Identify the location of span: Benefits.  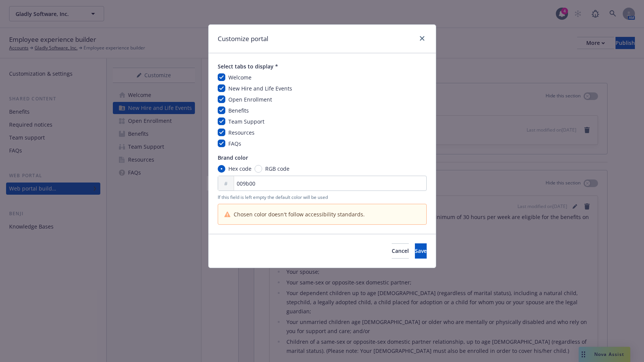
(239, 110).